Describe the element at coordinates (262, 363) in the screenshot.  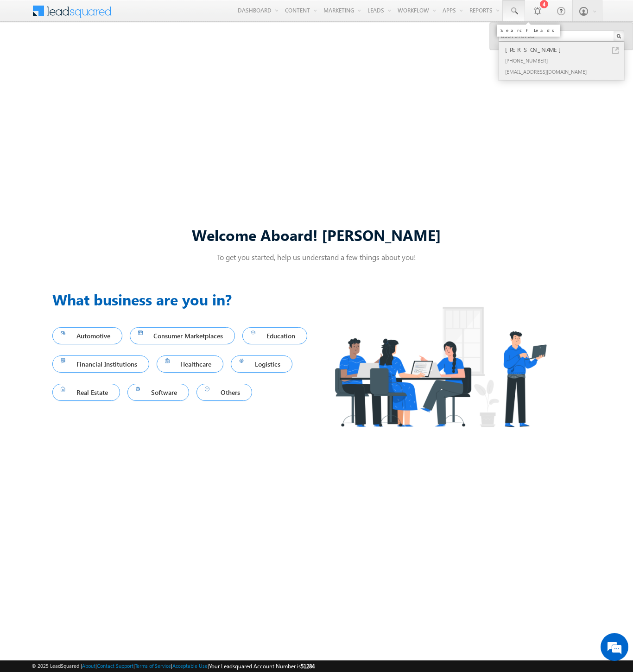
I see `span: Logistics` at that location.